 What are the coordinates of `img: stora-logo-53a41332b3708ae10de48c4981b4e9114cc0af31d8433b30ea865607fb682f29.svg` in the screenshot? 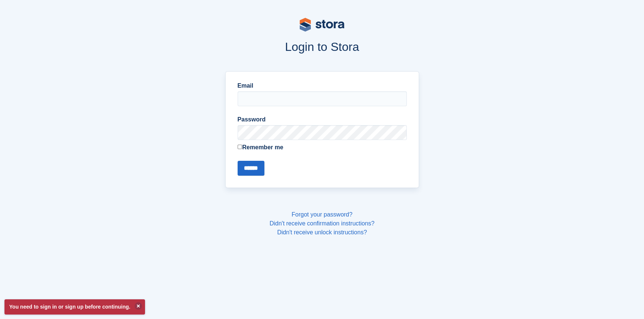 It's located at (322, 24).